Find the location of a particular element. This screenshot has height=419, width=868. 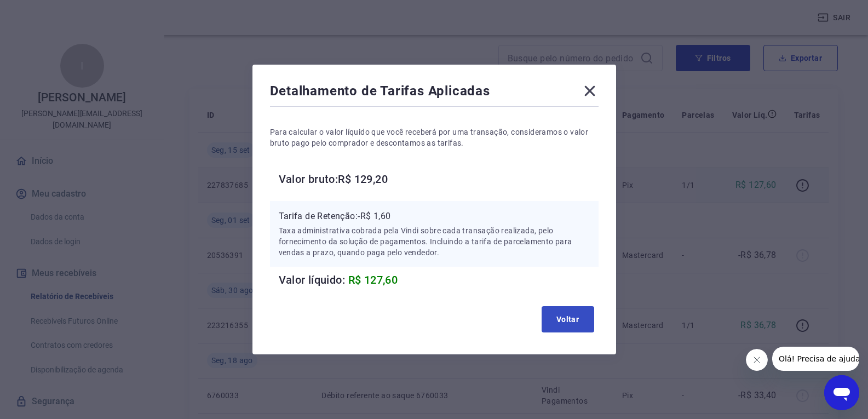

p: Para calcular o valor líquido que você receberá por uma transação, consideramos o valor bruto pag... is located at coordinates (434, 138).